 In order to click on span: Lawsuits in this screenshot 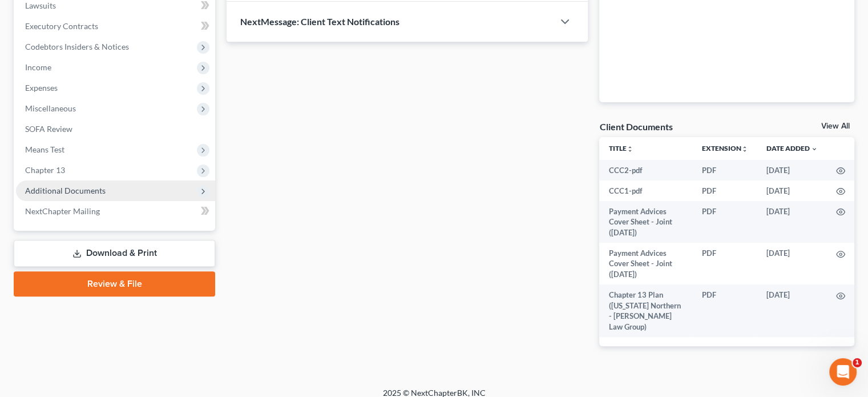, I will do `click(41, 5)`.